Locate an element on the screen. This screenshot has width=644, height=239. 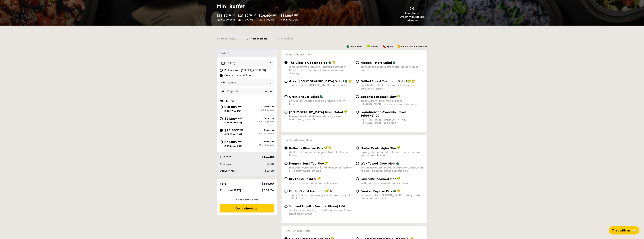
span: $496.00 is located at coordinates (267, 157).